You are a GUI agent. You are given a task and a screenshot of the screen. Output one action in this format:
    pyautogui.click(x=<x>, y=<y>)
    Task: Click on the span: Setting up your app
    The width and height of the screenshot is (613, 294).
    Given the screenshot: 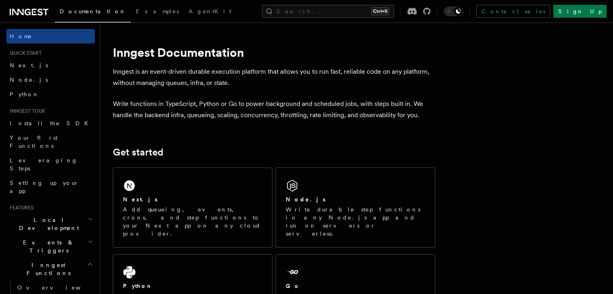 What is the action you would take?
    pyautogui.click(x=44, y=187)
    